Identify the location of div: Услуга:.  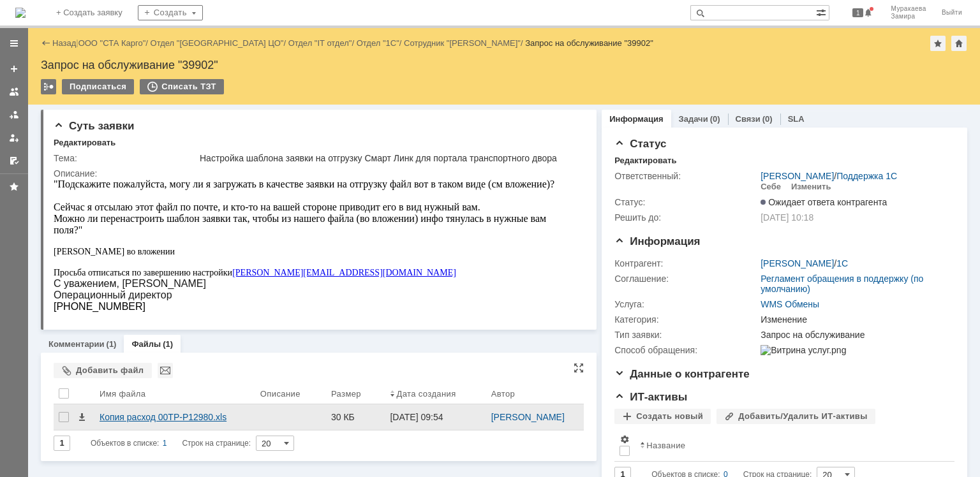
(686, 305).